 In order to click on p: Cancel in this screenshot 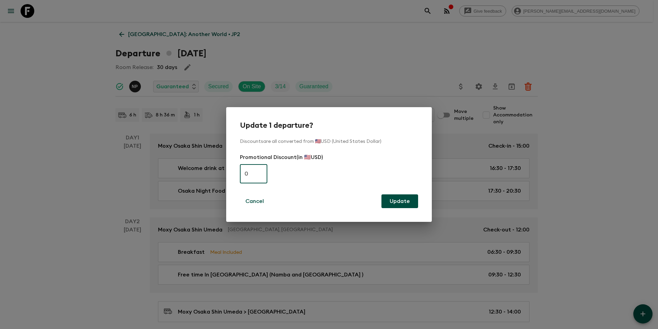, I will do `click(255, 201)`.